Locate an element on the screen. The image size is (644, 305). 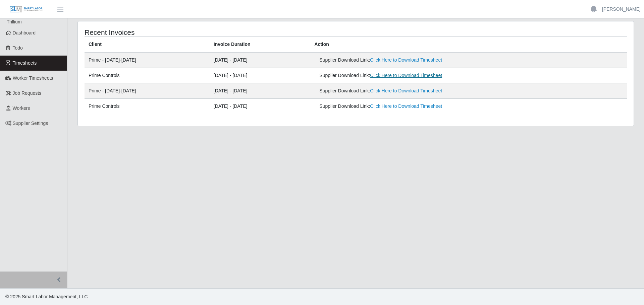
span: Dashboard is located at coordinates (24, 33).